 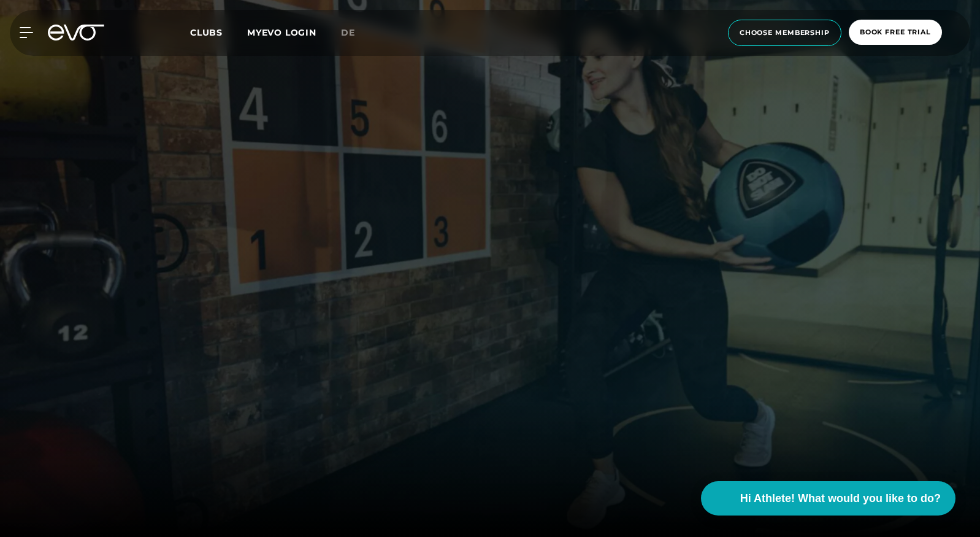 What do you see at coordinates (895, 32) in the screenshot?
I see `a: book free trial` at bounding box center [895, 32].